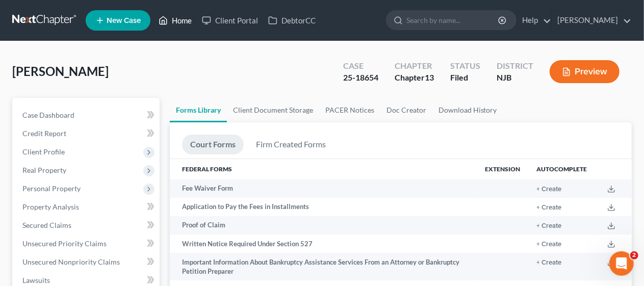  Describe the element at coordinates (429, 77) in the screenshot. I see `span: 13` at that location.